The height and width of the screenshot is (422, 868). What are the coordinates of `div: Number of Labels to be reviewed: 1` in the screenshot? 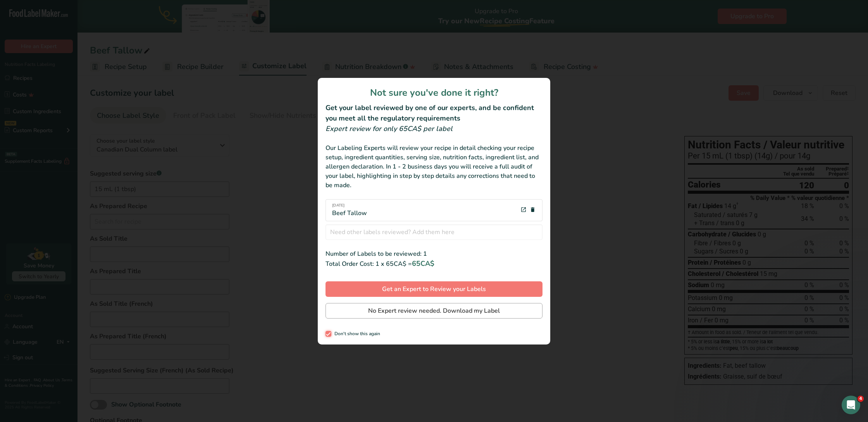 It's located at (434, 254).